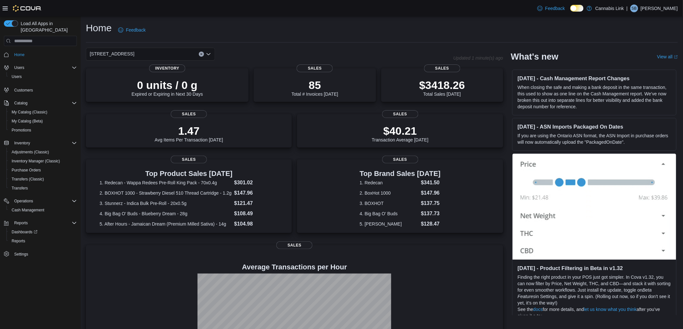 The image size is (683, 329). Describe the element at coordinates (294, 267) in the screenshot. I see `h4: Average Transactions per Hour` at that location.